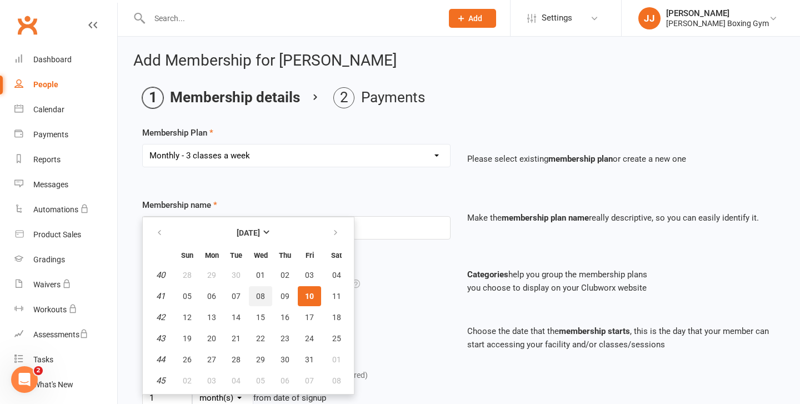 The width and height of the screenshot is (800, 404). Describe the element at coordinates (161, 275) in the screenshot. I see `em: 40` at that location.